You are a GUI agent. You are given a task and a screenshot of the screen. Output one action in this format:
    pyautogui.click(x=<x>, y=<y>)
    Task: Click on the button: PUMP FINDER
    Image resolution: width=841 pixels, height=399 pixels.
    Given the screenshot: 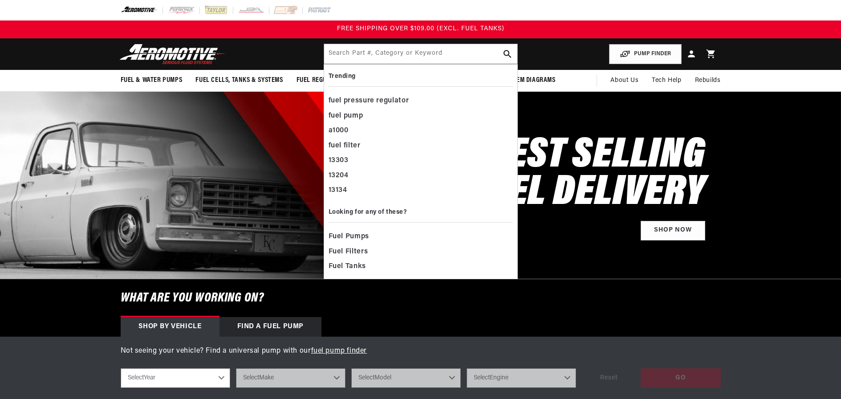 What is the action you would take?
    pyautogui.click(x=645, y=54)
    